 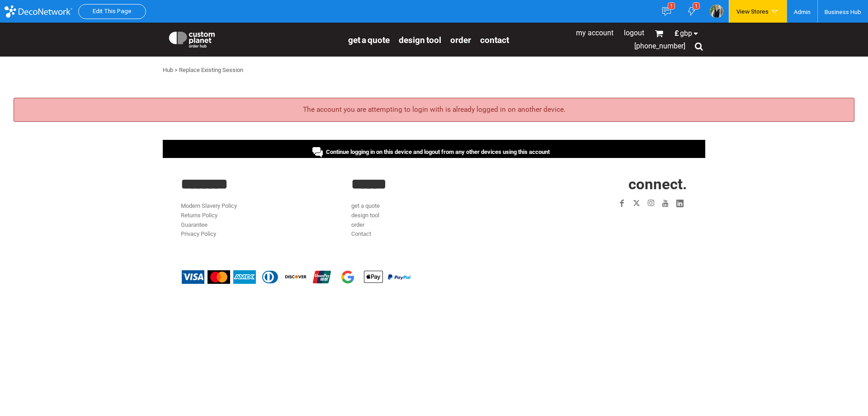 I want to click on a: Modern Slavery Policy, so click(x=209, y=206).